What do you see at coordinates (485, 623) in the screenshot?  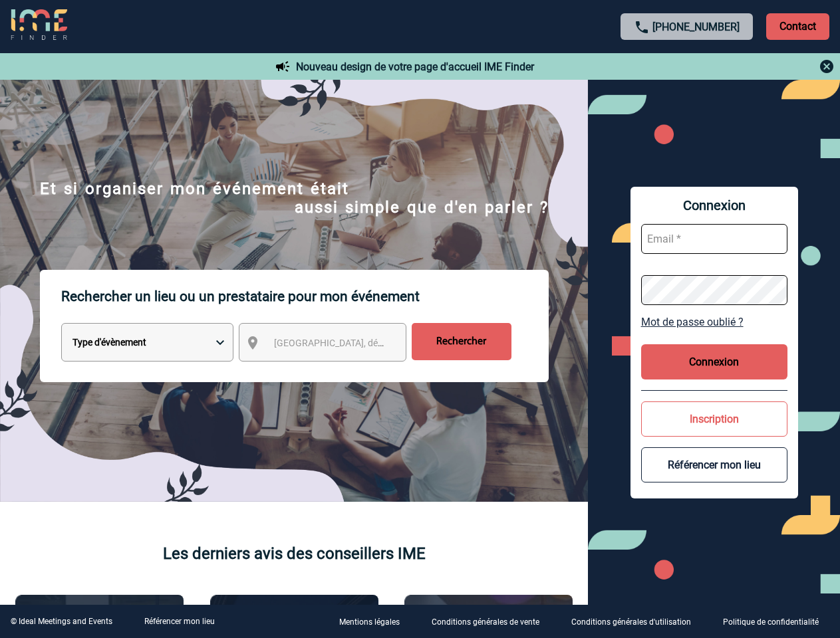 I see `p: Conditions générales de vente` at bounding box center [485, 623].